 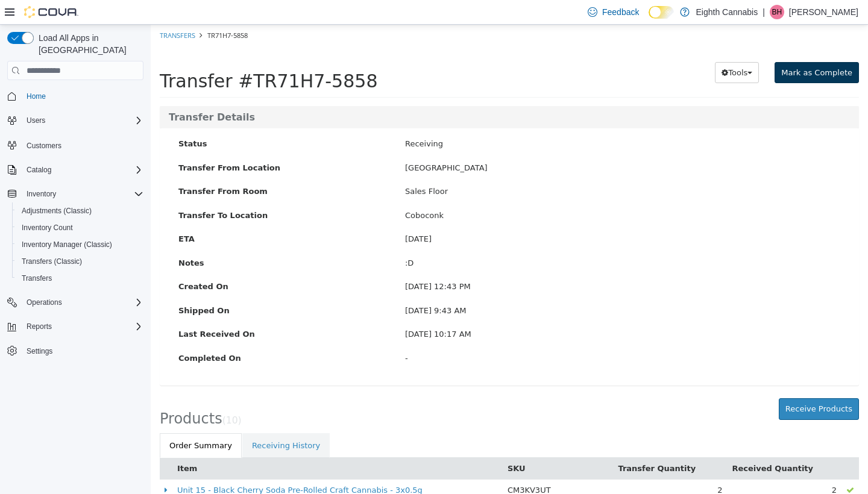 I want to click on button: Home, so click(x=75, y=96).